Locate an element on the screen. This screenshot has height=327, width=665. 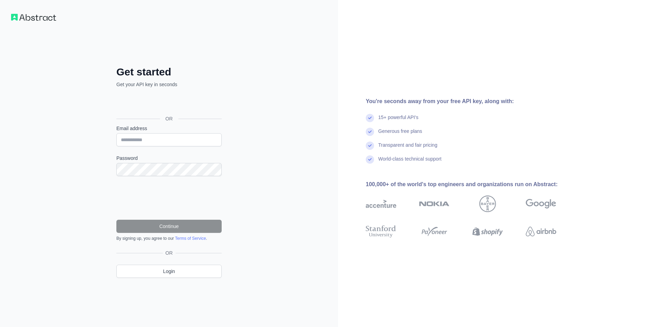
button: Continue is located at coordinates (169, 226).